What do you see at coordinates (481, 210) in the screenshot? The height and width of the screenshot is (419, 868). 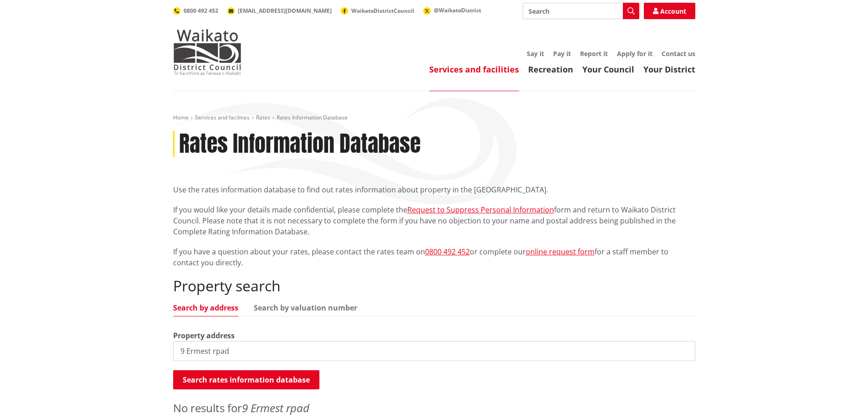 I see `a: Request to Suppress Personal Information` at bounding box center [481, 210].